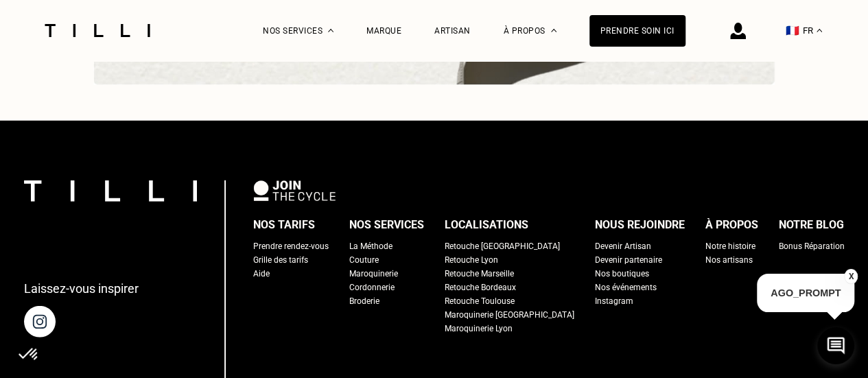 The width and height of the screenshot is (868, 378). Describe the element at coordinates (637, 31) in the screenshot. I see `a: Prendre soin ici` at that location.